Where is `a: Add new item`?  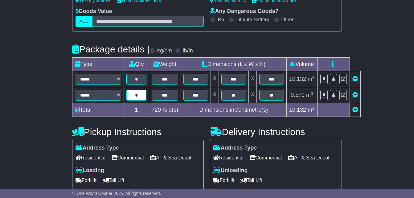
a: Add new item is located at coordinates (355, 110).